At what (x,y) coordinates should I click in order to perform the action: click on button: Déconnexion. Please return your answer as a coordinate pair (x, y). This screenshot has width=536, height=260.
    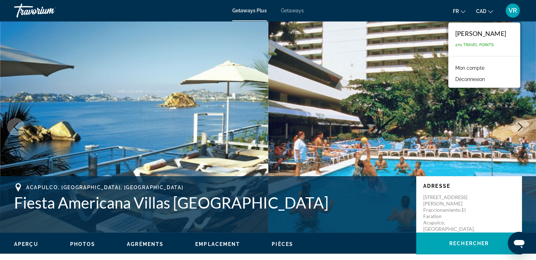
    Looking at the image, I should click on (470, 79).